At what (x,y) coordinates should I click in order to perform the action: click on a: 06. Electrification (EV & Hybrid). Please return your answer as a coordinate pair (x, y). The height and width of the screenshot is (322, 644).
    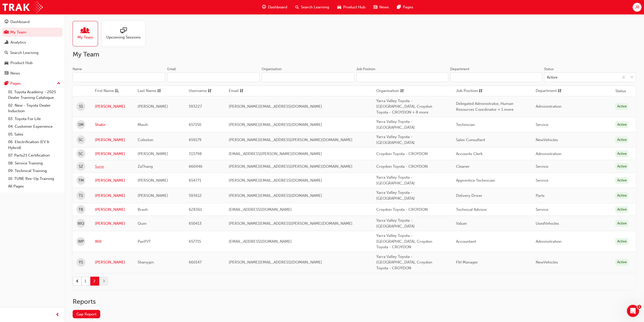
    Looking at the image, I should click on (34, 145).